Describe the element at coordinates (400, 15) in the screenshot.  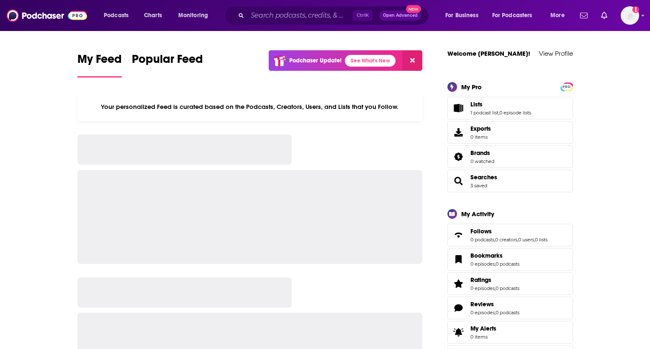
I see `button: Open AdvancedNew` at that location.